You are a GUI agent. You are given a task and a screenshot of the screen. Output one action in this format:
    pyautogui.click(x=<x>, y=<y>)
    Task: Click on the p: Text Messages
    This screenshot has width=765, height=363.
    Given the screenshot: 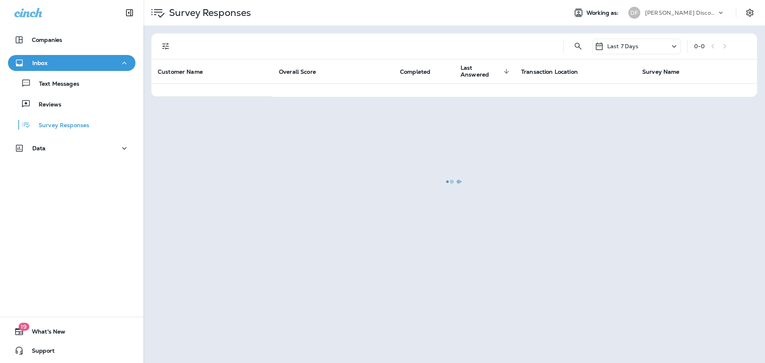 What is the action you would take?
    pyautogui.click(x=55, y=84)
    